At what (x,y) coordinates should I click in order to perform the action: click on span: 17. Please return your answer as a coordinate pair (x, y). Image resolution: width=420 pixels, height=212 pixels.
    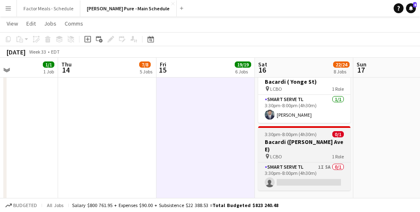
    Looking at the image, I should click on (361, 70).